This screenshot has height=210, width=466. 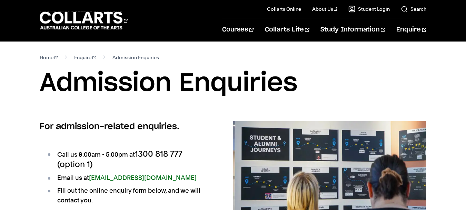 I want to click on div: Go to homepage, so click(x=84, y=20).